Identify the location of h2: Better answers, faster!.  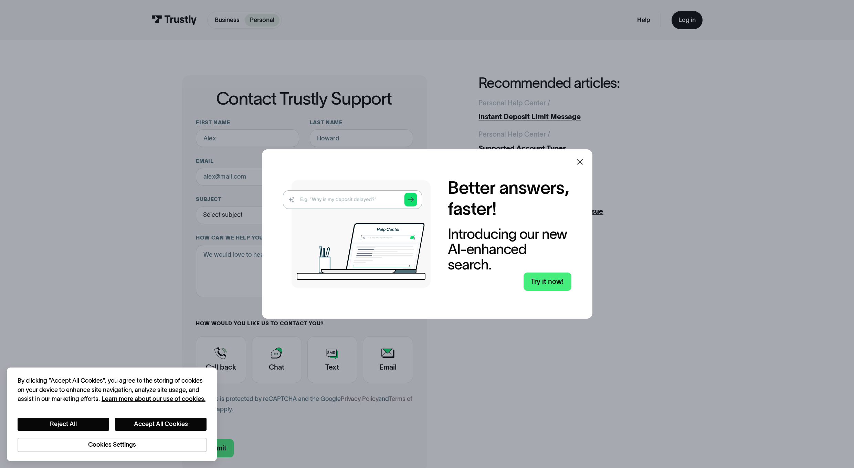
(509, 198).